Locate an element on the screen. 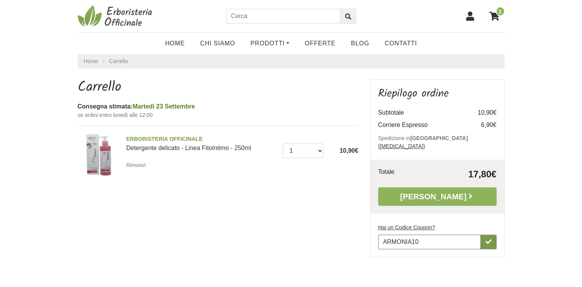 The height and width of the screenshot is (287, 582). td: Corriere Espresso is located at coordinates (422, 125).